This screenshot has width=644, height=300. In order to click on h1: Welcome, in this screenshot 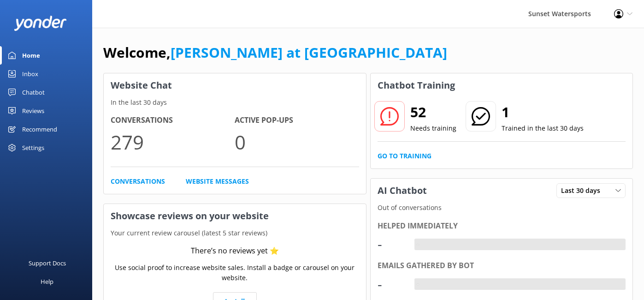, I will do `click(275, 52)`.